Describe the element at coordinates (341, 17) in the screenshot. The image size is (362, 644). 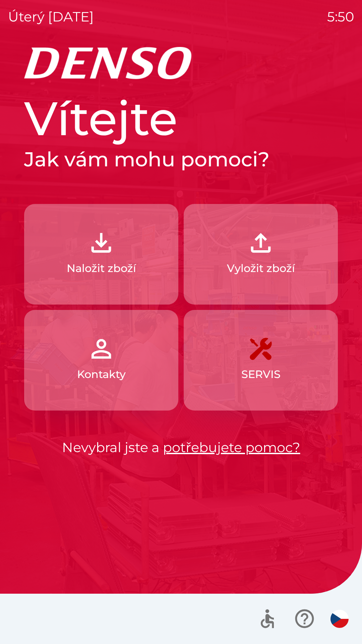
I see `p: 5:50` at that location.